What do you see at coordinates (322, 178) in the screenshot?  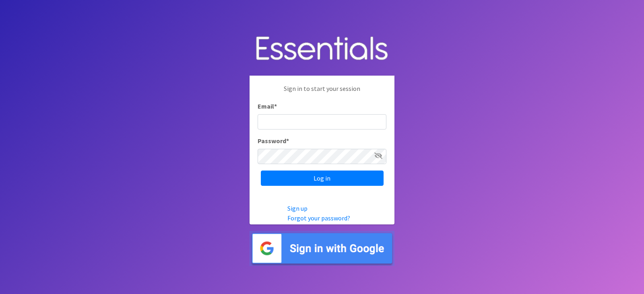 I see `input: Log in` at bounding box center [322, 178].